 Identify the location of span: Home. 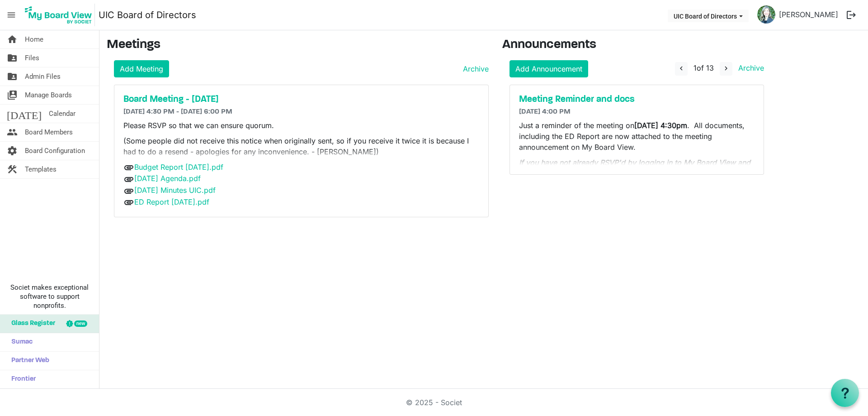
(34, 39).